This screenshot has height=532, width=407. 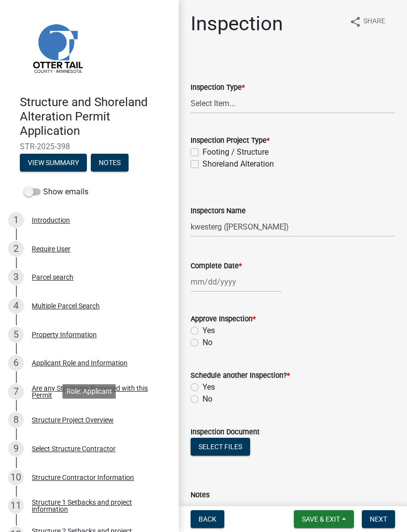 What do you see at coordinates (16, 363) in the screenshot?
I see `div: 6` at bounding box center [16, 363].